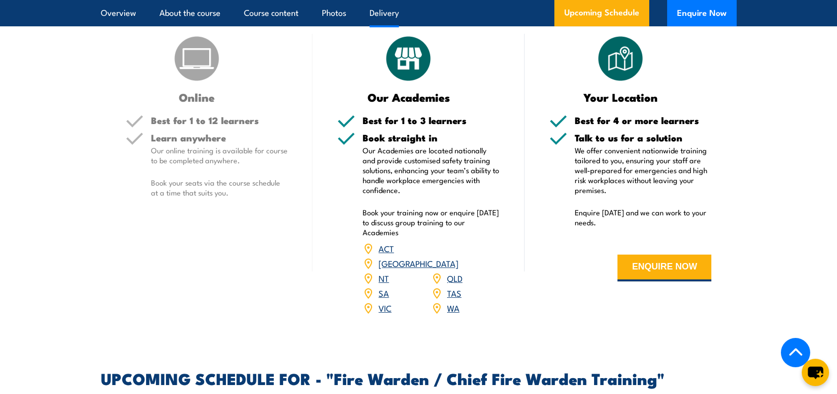 This screenshot has width=837, height=394. Describe the element at coordinates (220, 120) in the screenshot. I see `h5: Best for 1 to 12 learners` at that location.